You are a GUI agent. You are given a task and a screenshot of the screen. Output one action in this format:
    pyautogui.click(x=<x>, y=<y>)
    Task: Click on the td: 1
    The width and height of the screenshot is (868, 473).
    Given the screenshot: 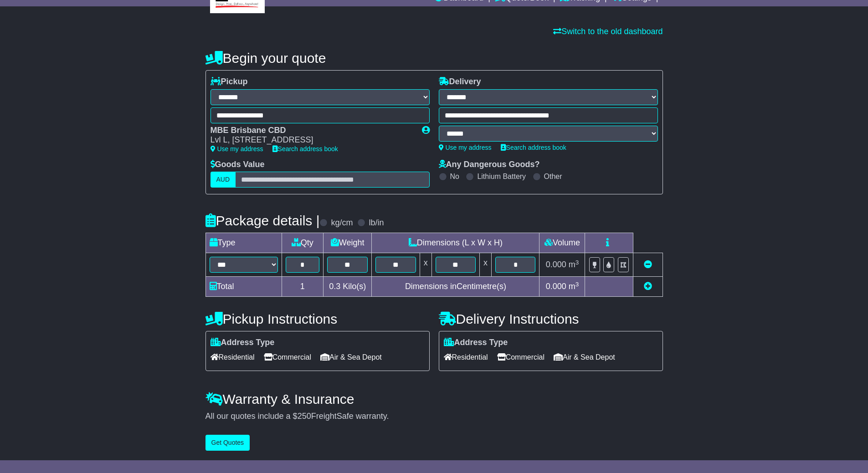 What is the action you would take?
    pyautogui.click(x=303, y=287)
    